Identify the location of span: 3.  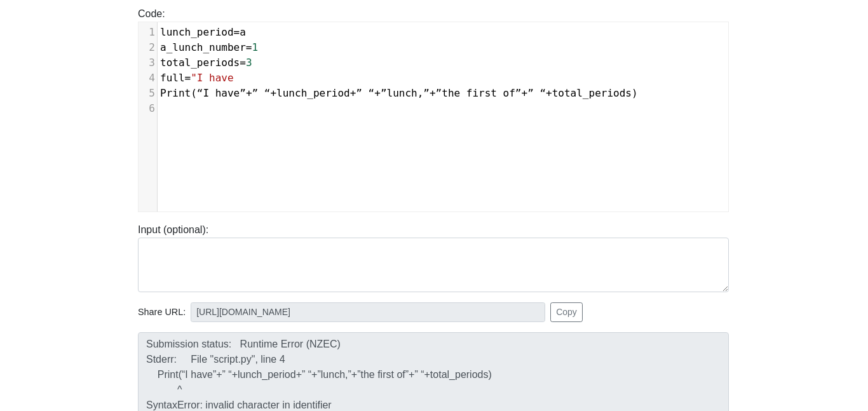
(249, 62).